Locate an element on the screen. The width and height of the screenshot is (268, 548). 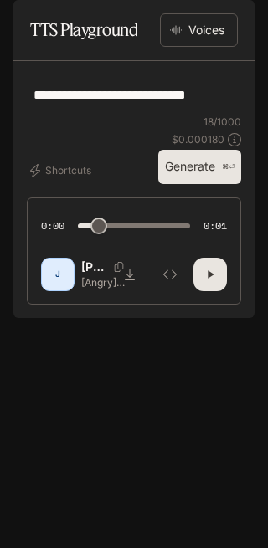
div: J is located at coordinates (58, 275).